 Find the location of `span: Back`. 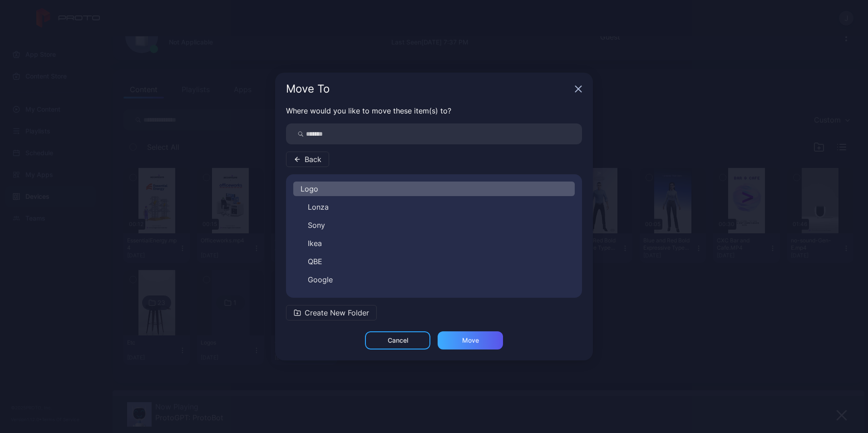

span: Back is located at coordinates (313, 159).